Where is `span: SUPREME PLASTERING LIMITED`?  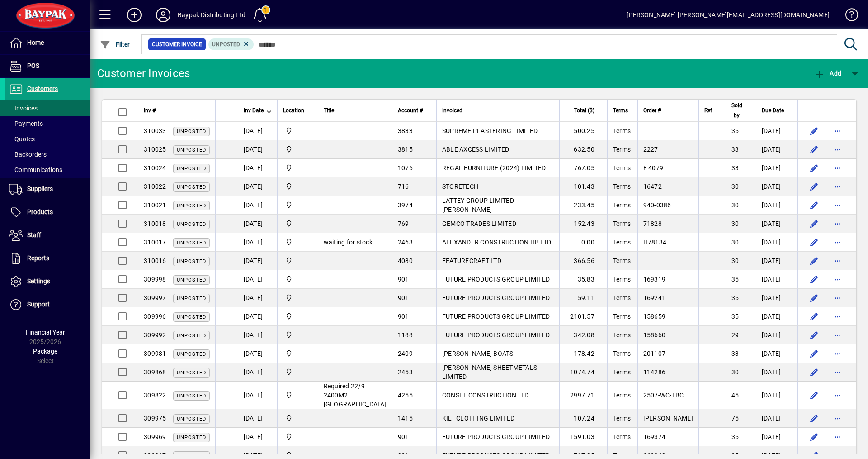
span: SUPREME PLASTERING LIMITED is located at coordinates (490, 131).